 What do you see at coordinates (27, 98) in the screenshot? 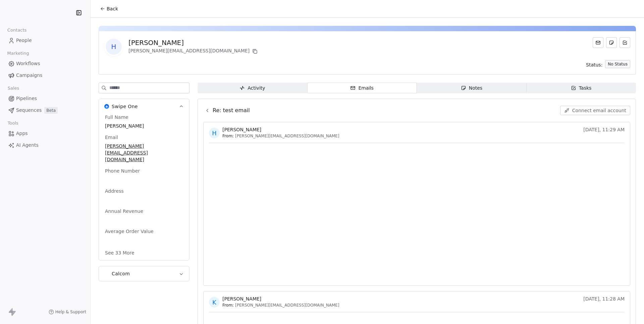
I see `span: Pipelines` at bounding box center [27, 98].